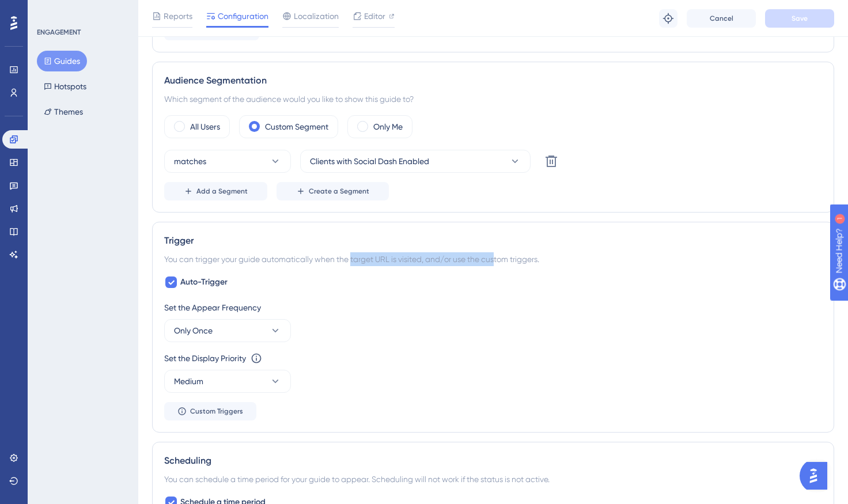  What do you see at coordinates (189, 381) in the screenshot?
I see `span: Medium` at bounding box center [189, 381].